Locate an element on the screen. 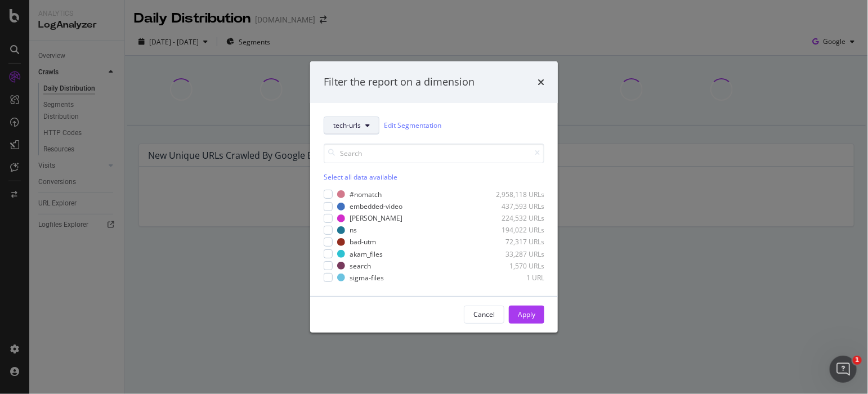 The width and height of the screenshot is (868, 394). button: Apply is located at coordinates (527, 315).